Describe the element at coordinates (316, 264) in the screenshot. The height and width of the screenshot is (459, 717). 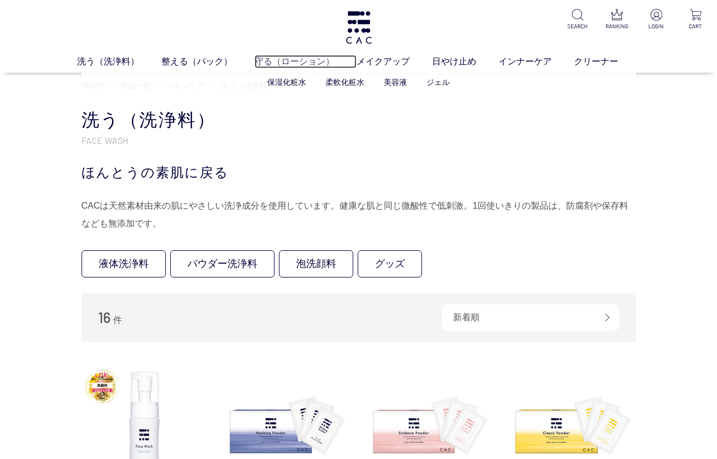
I see `a: 泡洗顔料` at that location.